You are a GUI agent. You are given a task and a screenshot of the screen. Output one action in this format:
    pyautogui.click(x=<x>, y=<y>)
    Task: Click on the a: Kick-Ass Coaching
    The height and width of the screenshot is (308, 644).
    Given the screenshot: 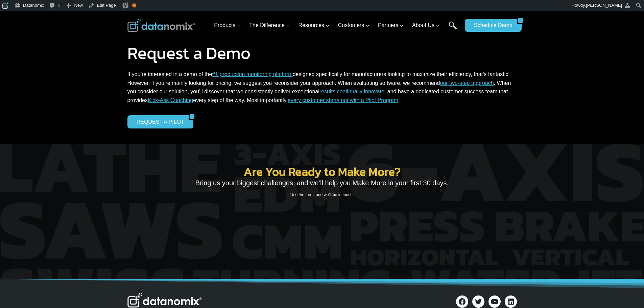 What is the action you would take?
    pyautogui.click(x=170, y=100)
    